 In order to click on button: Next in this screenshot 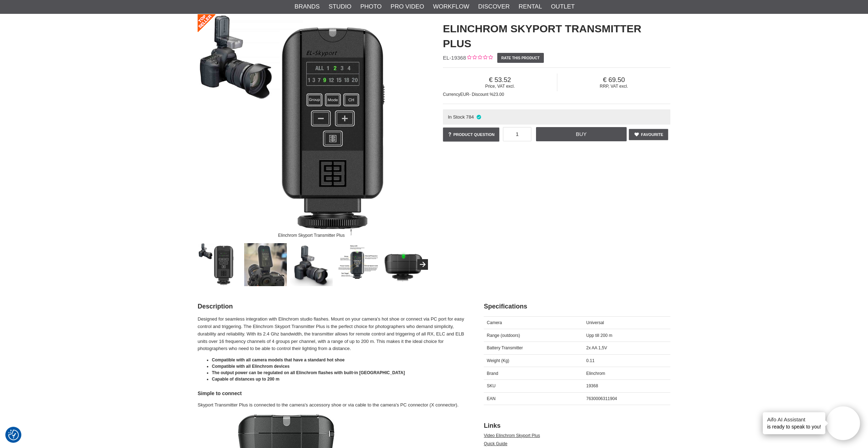, I will do `click(423, 265)`.